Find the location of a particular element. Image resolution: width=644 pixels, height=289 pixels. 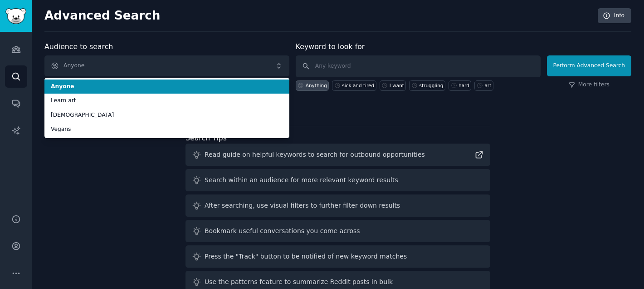

img: GummySearch logo is located at coordinates (16, 16).